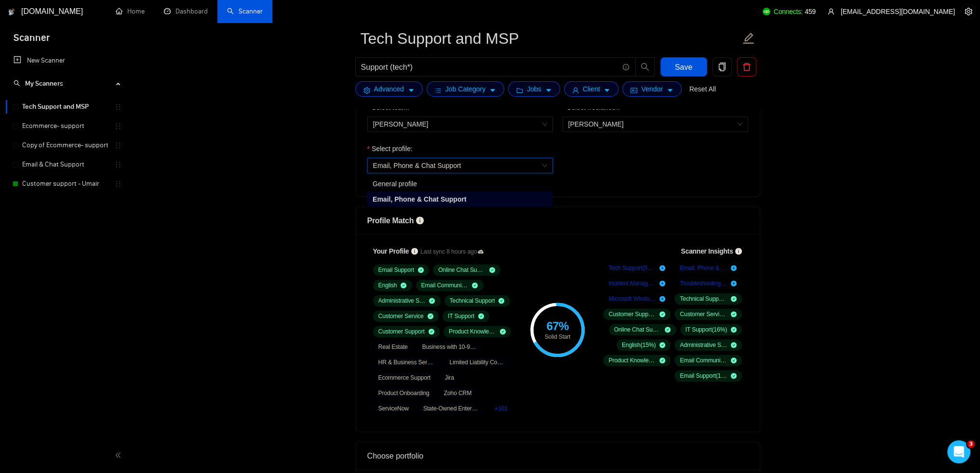 The image size is (980, 473). Describe the element at coordinates (445, 286) in the screenshot. I see `span: Email Communication` at that location.